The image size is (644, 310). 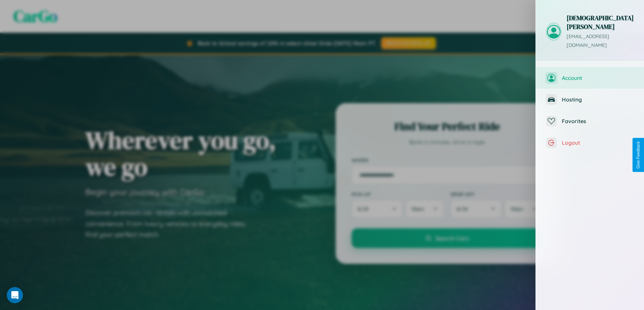 I want to click on span: Logout, so click(x=597, y=143).